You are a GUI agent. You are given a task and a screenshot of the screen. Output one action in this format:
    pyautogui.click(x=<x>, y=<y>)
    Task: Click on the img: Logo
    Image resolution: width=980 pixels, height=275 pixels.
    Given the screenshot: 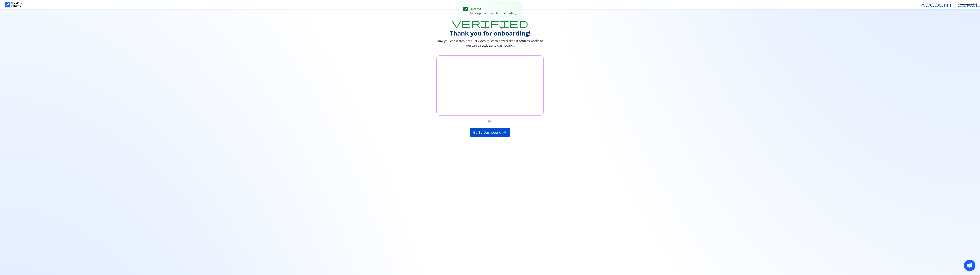 What is the action you would take?
    pyautogui.click(x=13, y=4)
    